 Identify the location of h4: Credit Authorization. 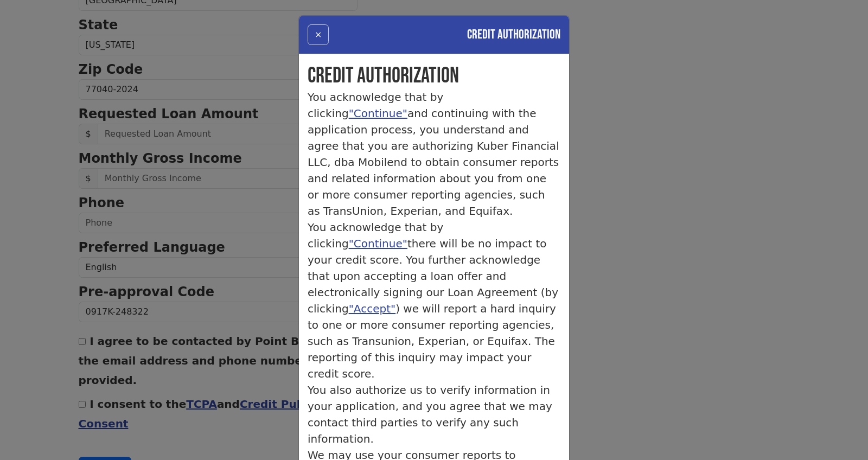
(514, 35).